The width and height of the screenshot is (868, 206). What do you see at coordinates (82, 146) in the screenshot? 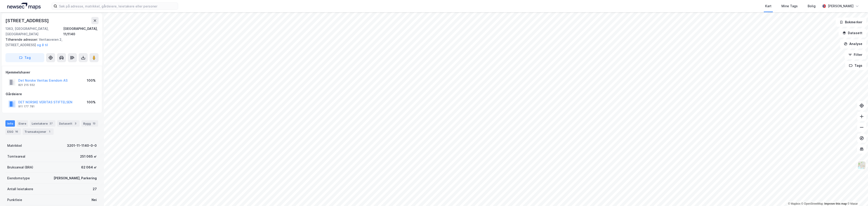
I see `div: 3201-11-1140-0-0` at bounding box center [82, 146].